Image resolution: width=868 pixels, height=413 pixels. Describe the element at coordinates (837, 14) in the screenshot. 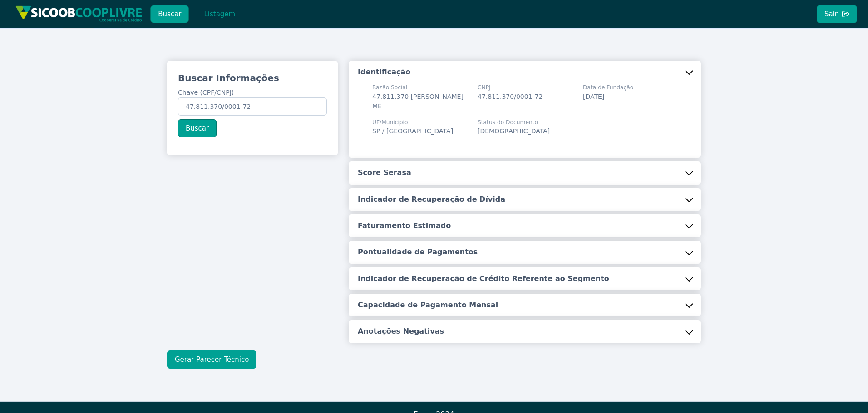

I see `button: Sair` at that location.